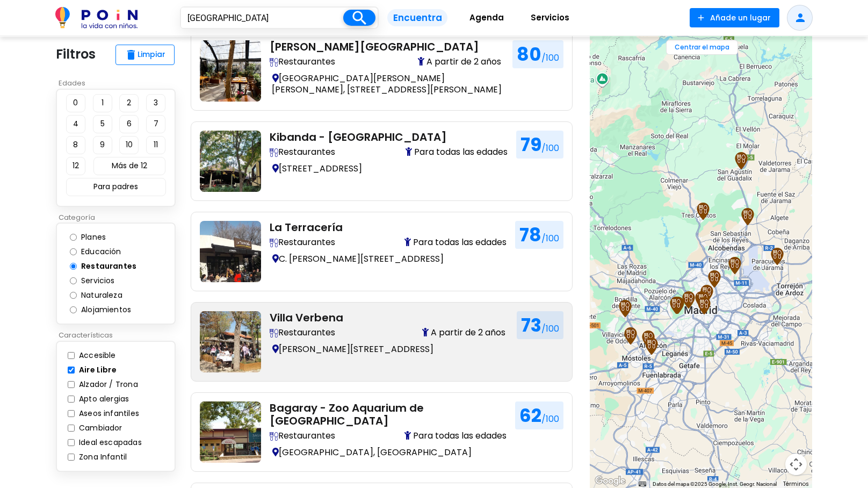 The height and width of the screenshot is (488, 868). Describe the element at coordinates (119, 335) in the screenshot. I see `p: Características` at that location.